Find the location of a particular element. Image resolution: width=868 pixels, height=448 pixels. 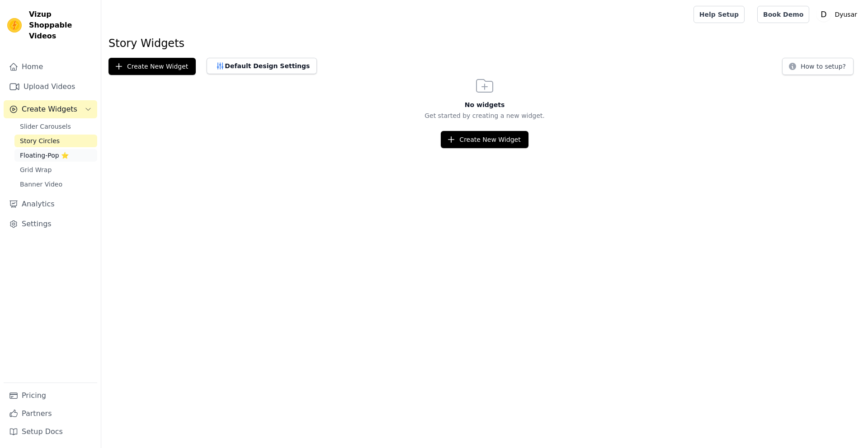

a: Home is located at coordinates (50, 67).